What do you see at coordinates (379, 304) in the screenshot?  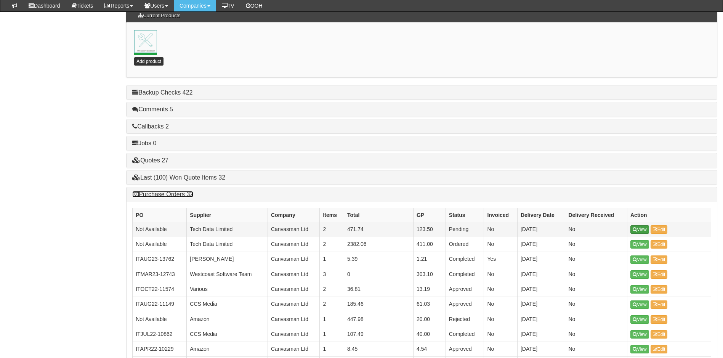 I see `td: 185.46` at bounding box center [379, 304].